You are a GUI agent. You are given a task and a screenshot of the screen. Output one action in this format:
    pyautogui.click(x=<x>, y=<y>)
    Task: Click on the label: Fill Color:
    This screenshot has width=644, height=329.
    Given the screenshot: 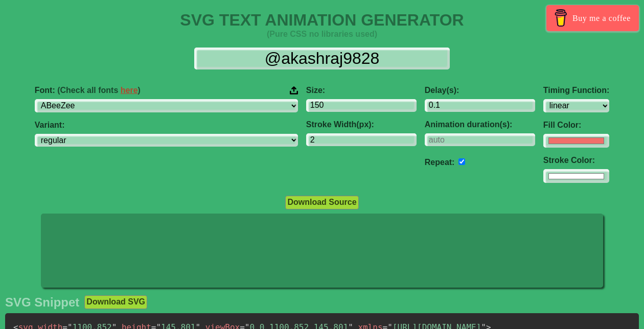 What is the action you would take?
    pyautogui.click(x=576, y=125)
    